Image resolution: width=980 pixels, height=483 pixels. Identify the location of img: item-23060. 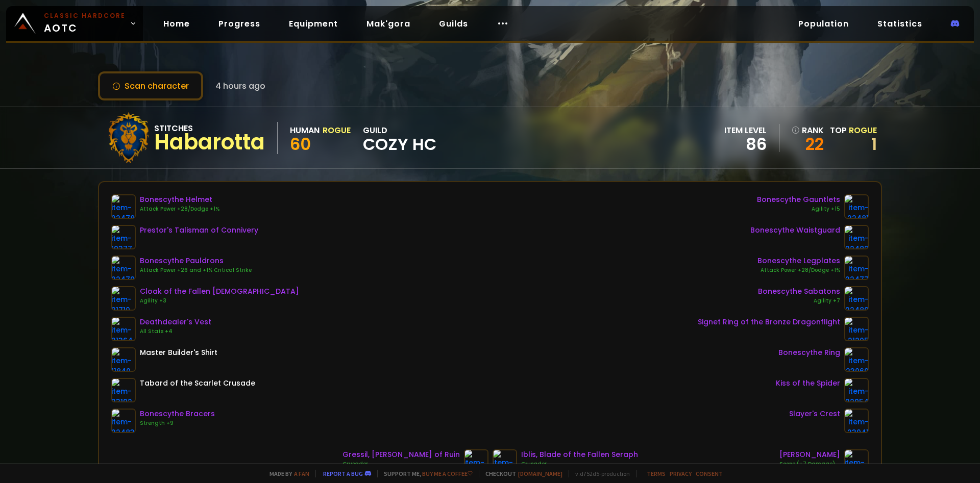
(857, 360).